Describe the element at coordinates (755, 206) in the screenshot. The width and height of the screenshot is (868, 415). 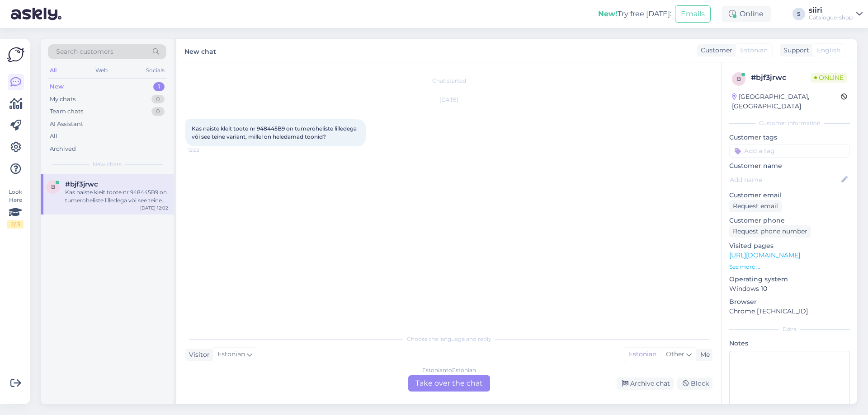
I see `div: Request email` at that location.